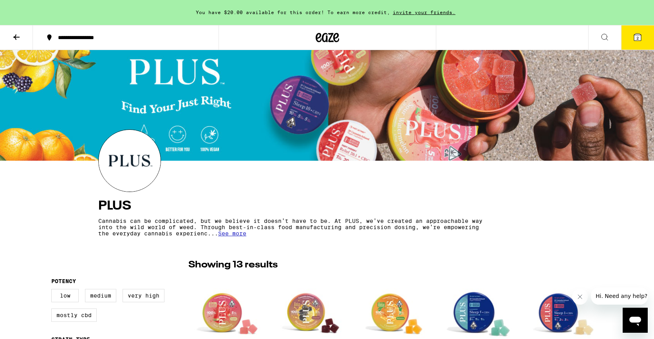  I want to click on p: Cannabis can be complicated, but we believe it doesn’t have to be. At PLUS, we’ve created an appr..., so click(292, 227).